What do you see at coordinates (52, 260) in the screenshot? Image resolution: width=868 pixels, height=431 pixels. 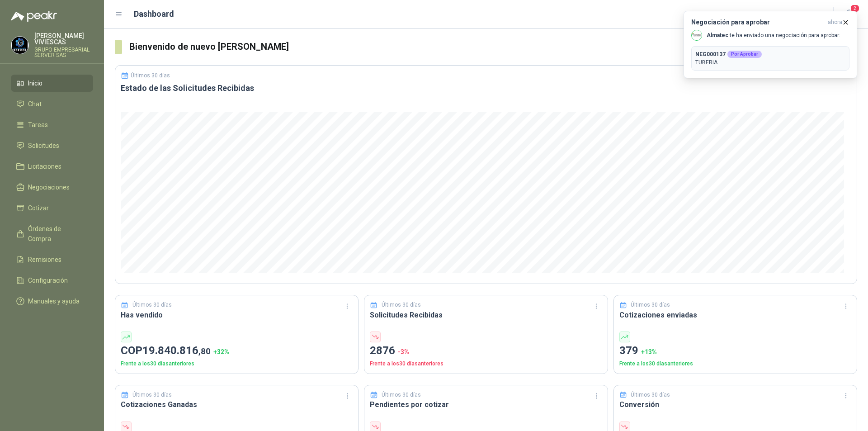 I see `a: Remisiones` at bounding box center [52, 260].